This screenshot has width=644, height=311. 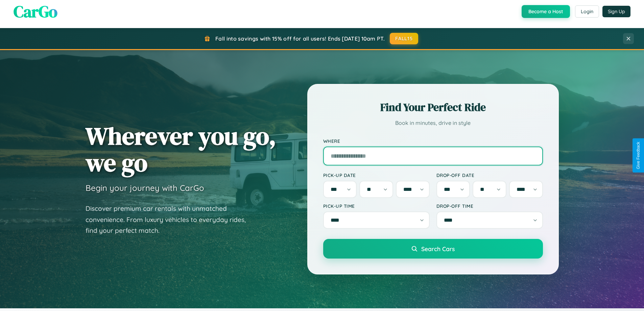 What do you see at coordinates (36, 11) in the screenshot?
I see `span: CarGo` at bounding box center [36, 11].